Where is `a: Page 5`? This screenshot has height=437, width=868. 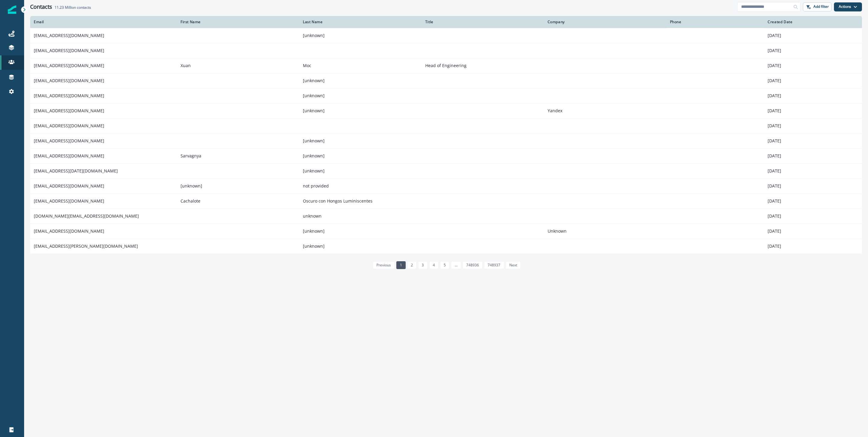
a: Page 5 is located at coordinates (444, 266).